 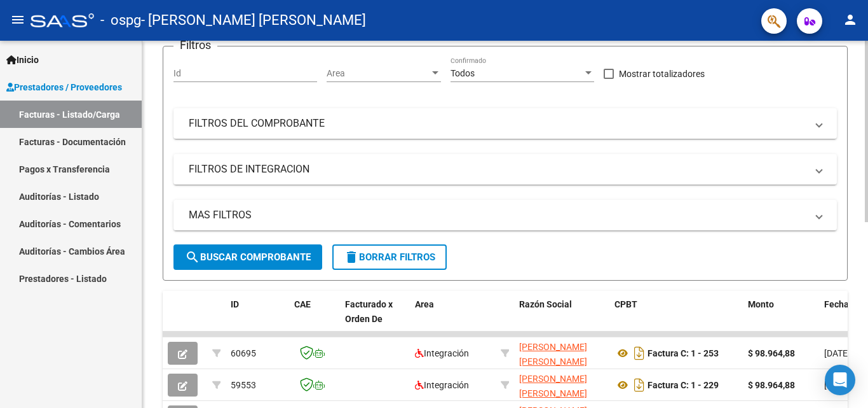 I want to click on div: Open Intercom Messenger, so click(x=840, y=380).